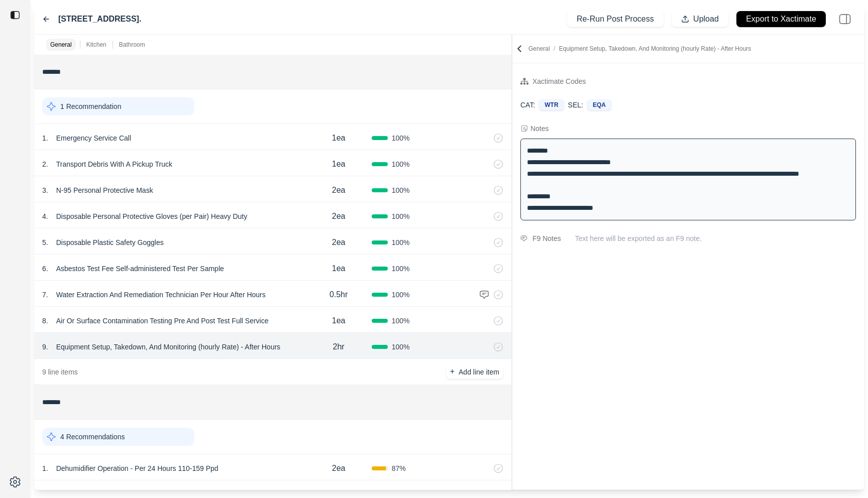  Describe the element at coordinates (559, 81) in the screenshot. I see `div: Xactimate Codes` at that location.